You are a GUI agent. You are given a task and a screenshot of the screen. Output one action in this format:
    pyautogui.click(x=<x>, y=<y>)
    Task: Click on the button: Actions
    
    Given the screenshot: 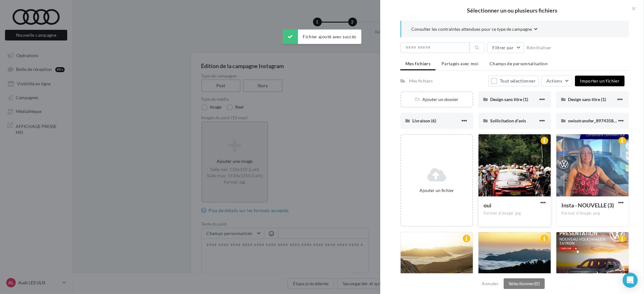 What is the action you would take?
    pyautogui.click(x=557, y=81)
    